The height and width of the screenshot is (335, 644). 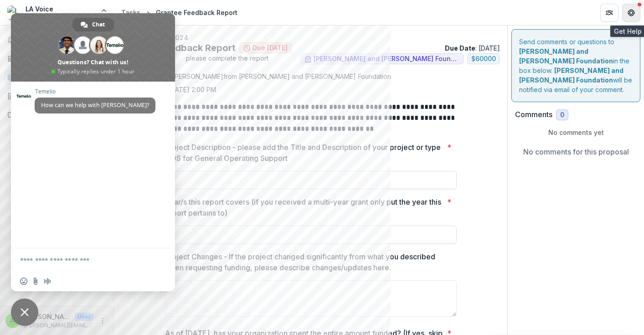 I want to click on button: More, so click(x=102, y=321).